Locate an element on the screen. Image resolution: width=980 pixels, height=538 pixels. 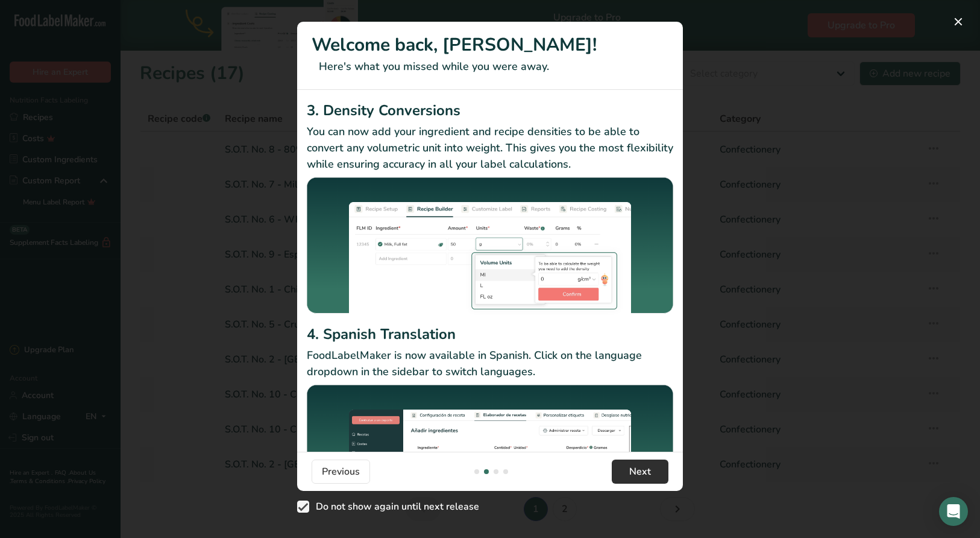
p: FoodLabelMaker is now available in Spanish. Click on the language dropdown in the sidebar to swit... is located at coordinates (490, 364).